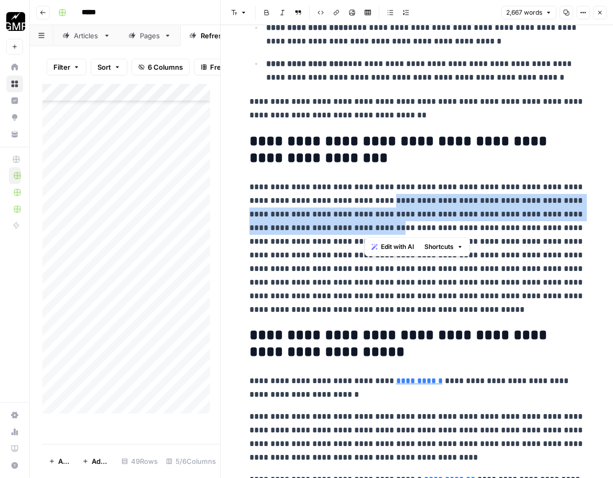 Image resolution: width=613 pixels, height=478 pixels. Describe the element at coordinates (62, 67) in the screenshot. I see `span: Filter` at that location.